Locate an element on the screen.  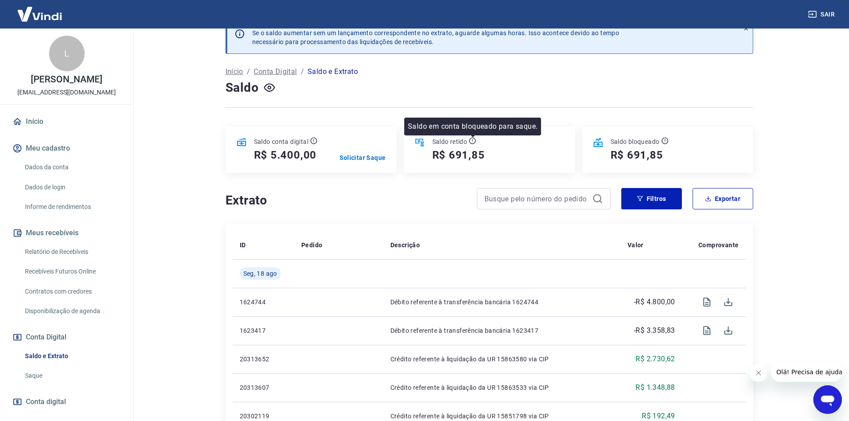
button: Exportar is located at coordinates (723, 199).